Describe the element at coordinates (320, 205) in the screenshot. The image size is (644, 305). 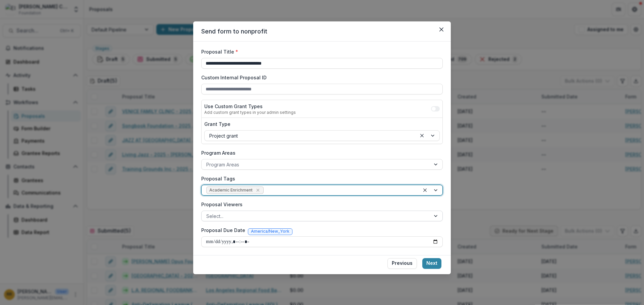
I see `label: Proposal Viewers` at that location.